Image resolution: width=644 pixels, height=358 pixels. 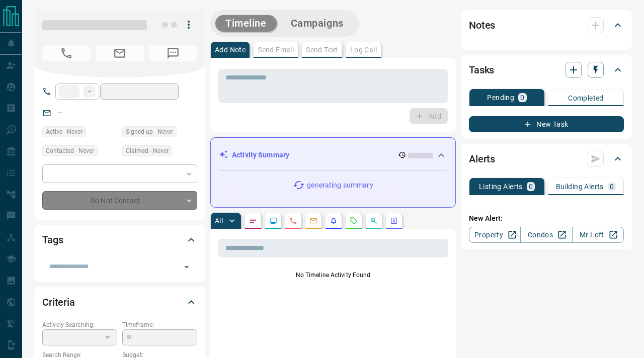 What do you see at coordinates (230, 50) in the screenshot?
I see `p: Add Note` at bounding box center [230, 50].